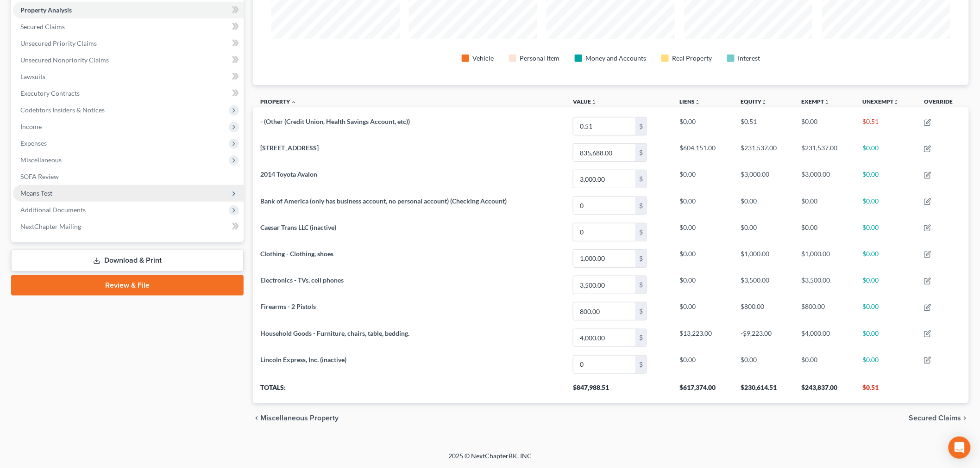 The image size is (980, 468). What do you see at coordinates (64, 60) in the screenshot?
I see `span: Unsecured Nonpriority Claims` at bounding box center [64, 60].